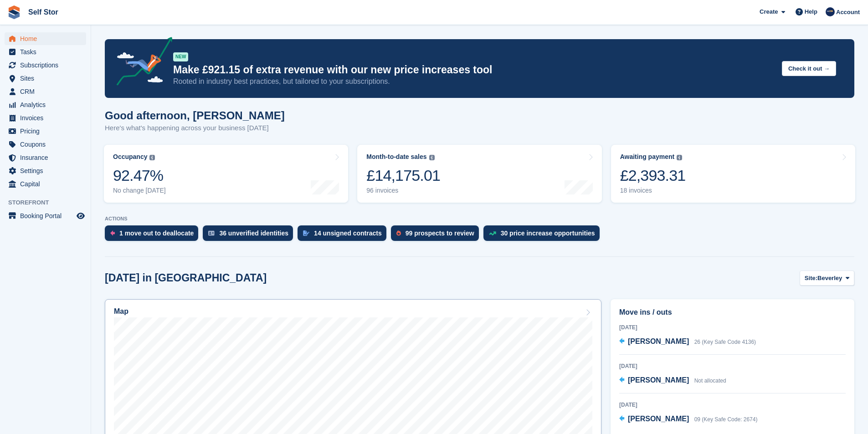 This screenshot has height=434, width=868. Describe the element at coordinates (211, 233) in the screenshot. I see `img: verify_identity-adf6edd0f0f0b5bbfe63781bf79b02c33cf7c696d77639b501bdc392416b5a36.svg` at that location.